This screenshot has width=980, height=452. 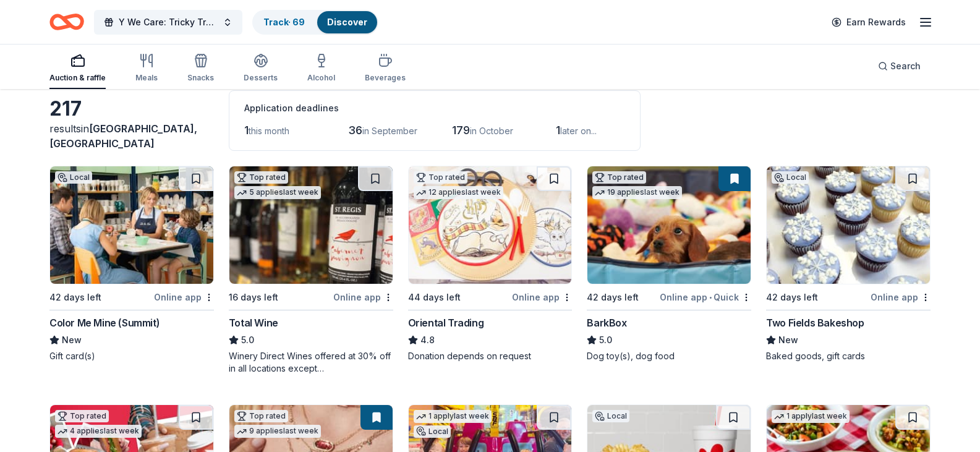 What do you see at coordinates (848, 225) in the screenshot?
I see `img: Image for Two Fields Bakeshop` at bounding box center [848, 225].